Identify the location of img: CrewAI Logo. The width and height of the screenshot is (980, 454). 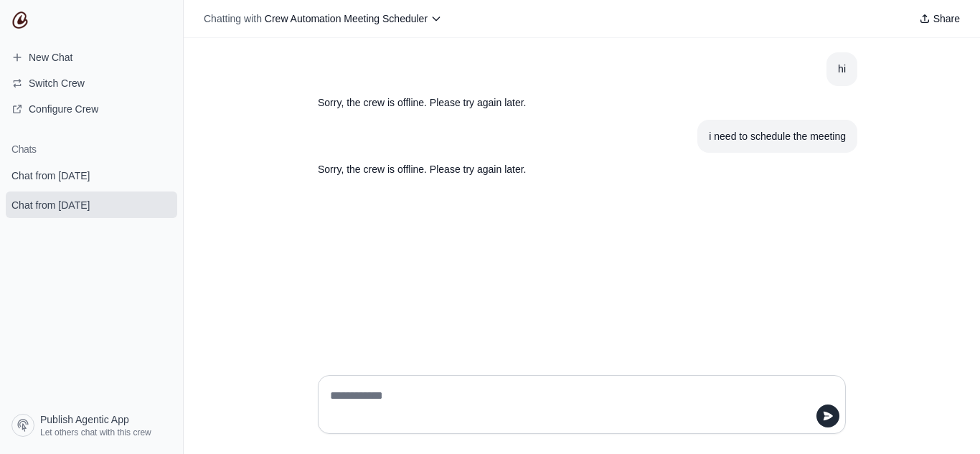
(20, 20).